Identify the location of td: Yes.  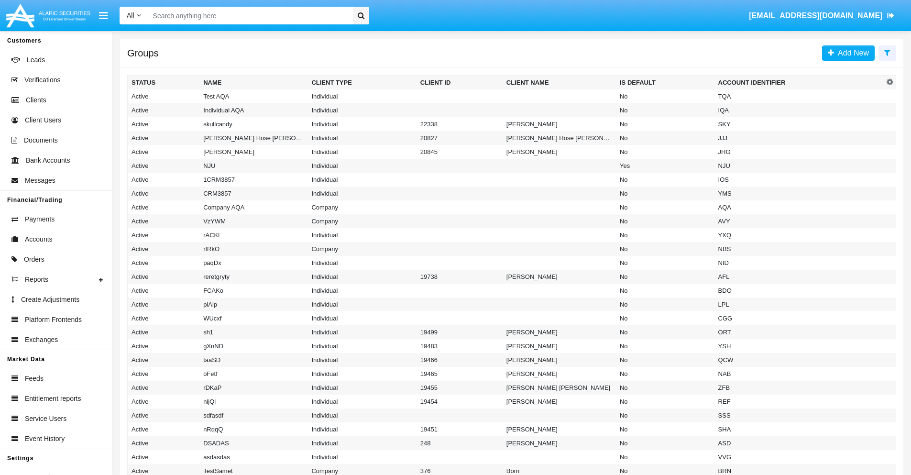
(665, 165).